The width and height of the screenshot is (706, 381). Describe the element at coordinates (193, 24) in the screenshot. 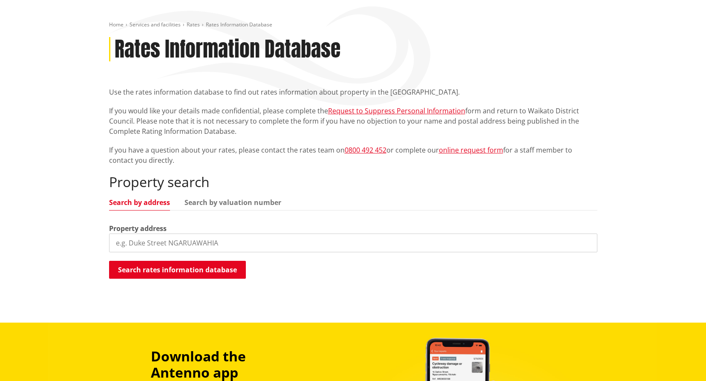

I see `a: Rates` at that location.